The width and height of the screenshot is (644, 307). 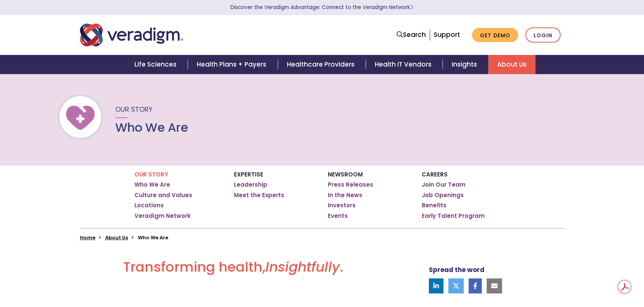 I want to click on a: Press Releases, so click(x=351, y=184).